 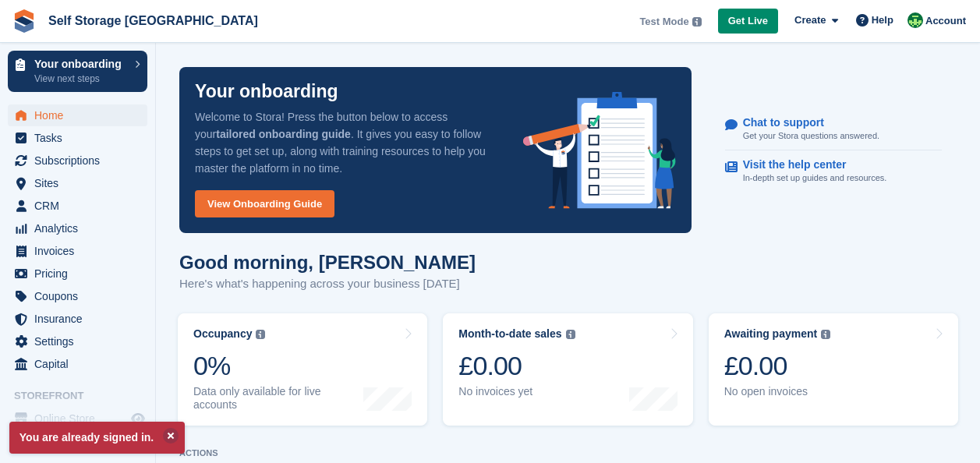 What do you see at coordinates (283, 134) in the screenshot?
I see `strong: tailored onboarding guide` at bounding box center [283, 134].